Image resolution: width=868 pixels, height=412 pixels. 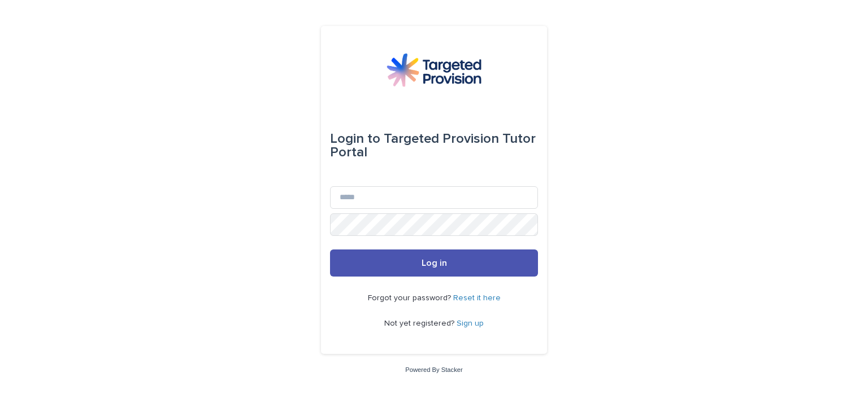 I want to click on span: Not yet registered?, so click(x=421, y=324).